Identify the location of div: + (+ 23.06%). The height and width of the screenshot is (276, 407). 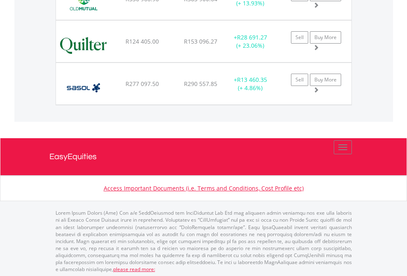
(250, 42).